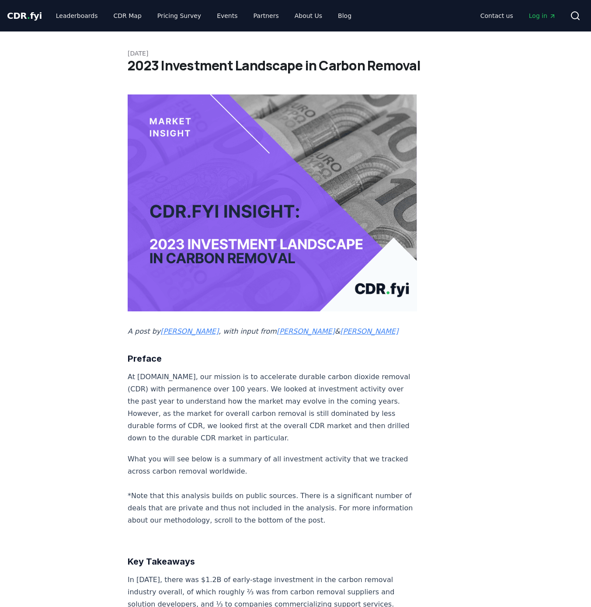 Image resolution: width=591 pixels, height=607 pixels. Describe the element at coordinates (161, 561) in the screenshot. I see `strong: Key Takeaways` at that location.